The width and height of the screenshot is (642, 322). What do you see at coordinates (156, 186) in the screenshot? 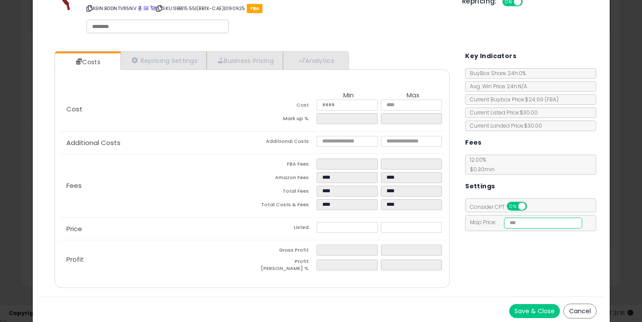
I see `p: Fees` at bounding box center [156, 186].